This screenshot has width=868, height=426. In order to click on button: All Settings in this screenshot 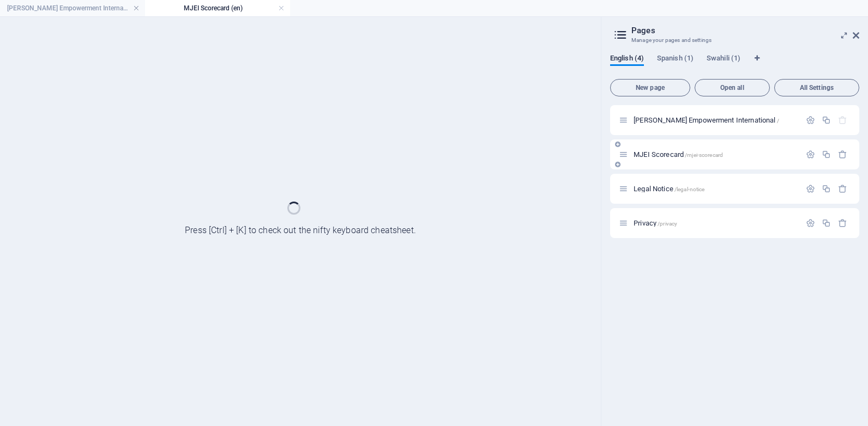, I will do `click(817, 88)`.